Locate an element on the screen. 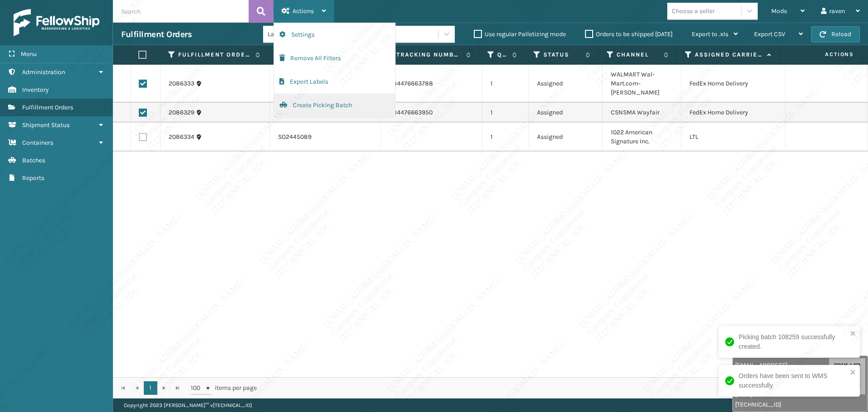 Image resolution: width=868 pixels, height=412 pixels. button: Export Labels is located at coordinates (334, 82).